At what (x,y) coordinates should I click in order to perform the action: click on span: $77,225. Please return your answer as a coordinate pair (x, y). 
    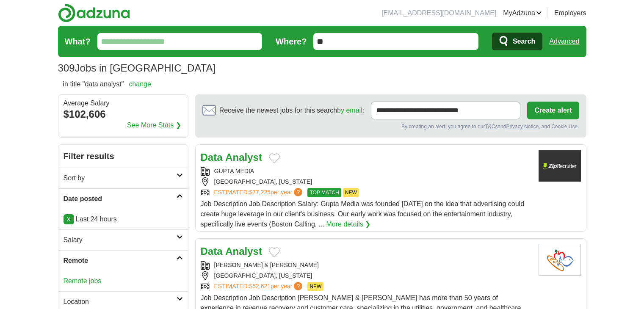
    Looking at the image, I should click on (259, 192).